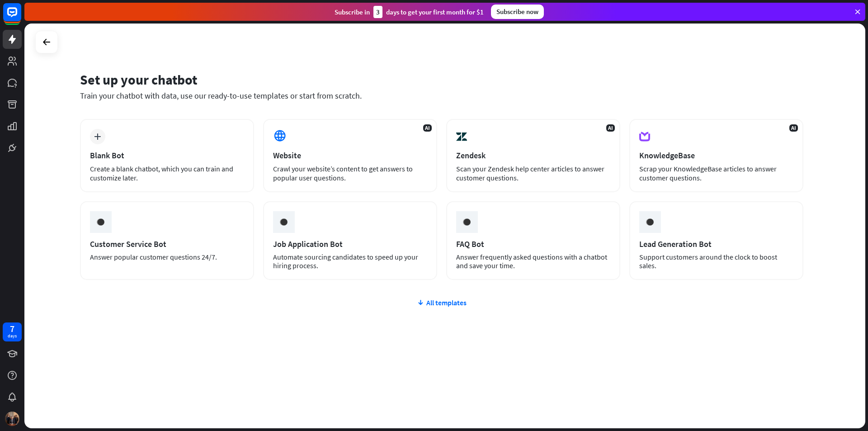 Image resolution: width=868 pixels, height=431 pixels. Describe the element at coordinates (97, 137) in the screenshot. I see `i: plus` at that location.